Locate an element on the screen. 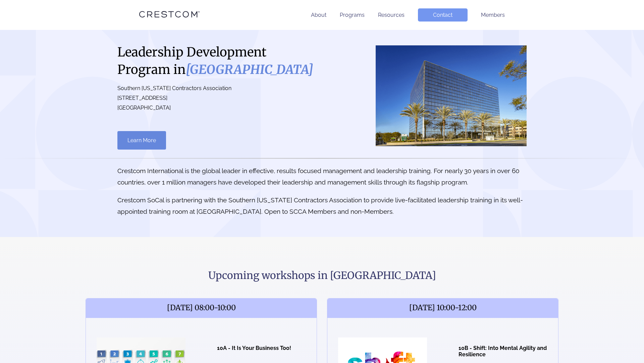  a: Resources is located at coordinates (391, 15).